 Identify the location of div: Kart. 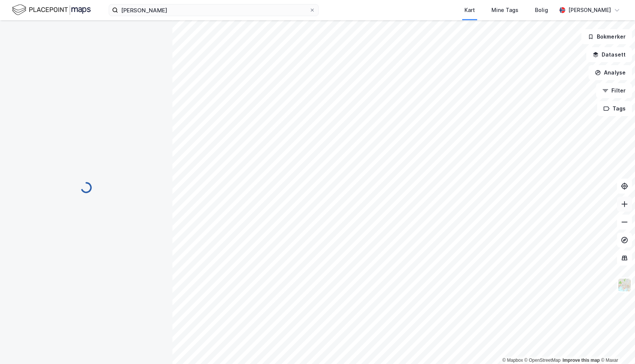
(469, 10).